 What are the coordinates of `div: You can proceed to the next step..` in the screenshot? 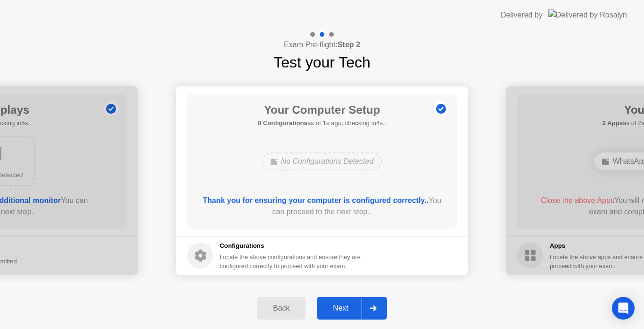 It's located at (322, 206).